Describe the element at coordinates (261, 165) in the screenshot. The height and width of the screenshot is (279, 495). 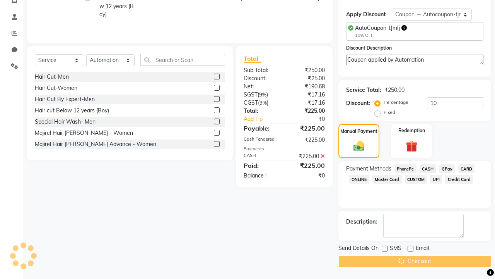
I see `div: Paid:` at that location.